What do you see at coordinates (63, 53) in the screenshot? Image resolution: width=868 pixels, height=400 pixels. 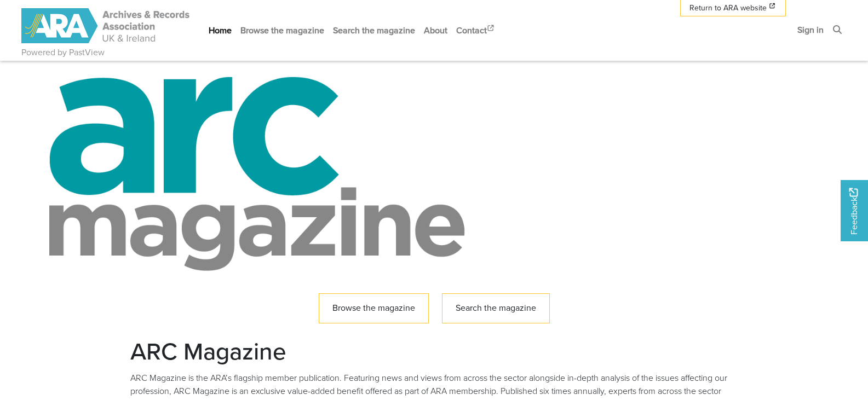 I see `a: Powered by PastView` at bounding box center [63, 53].